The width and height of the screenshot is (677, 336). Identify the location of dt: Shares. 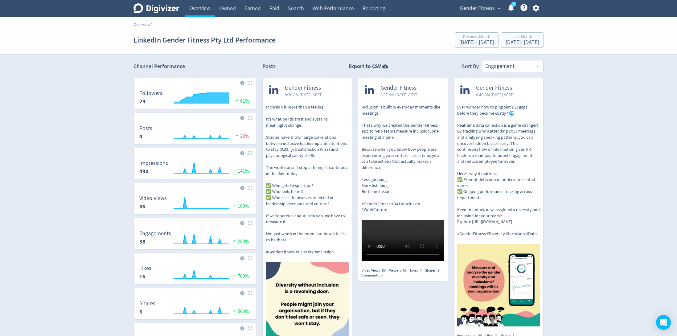
(147, 304).